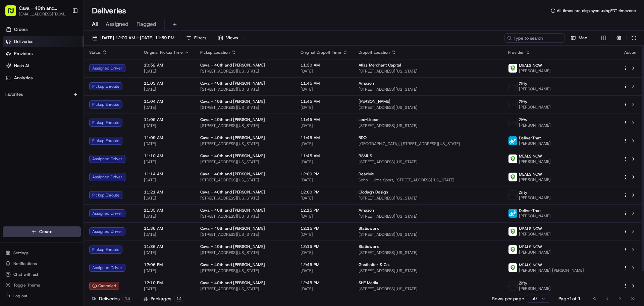  I want to click on button: Create, so click(42, 232).